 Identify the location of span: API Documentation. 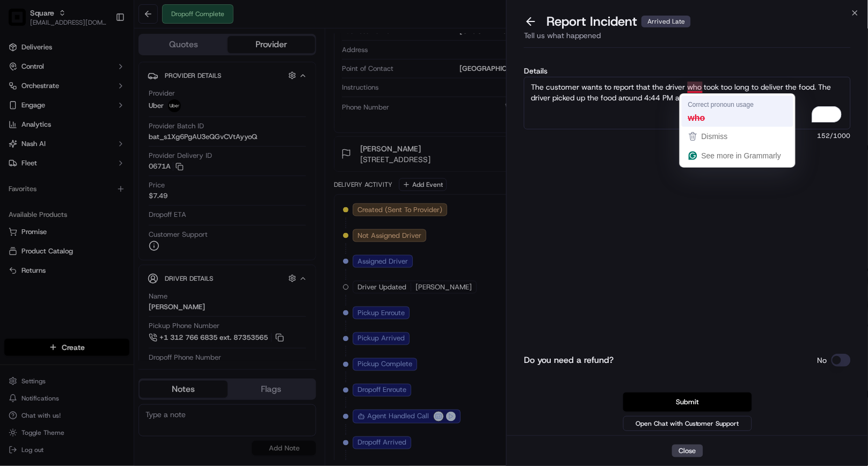
(137, 161).